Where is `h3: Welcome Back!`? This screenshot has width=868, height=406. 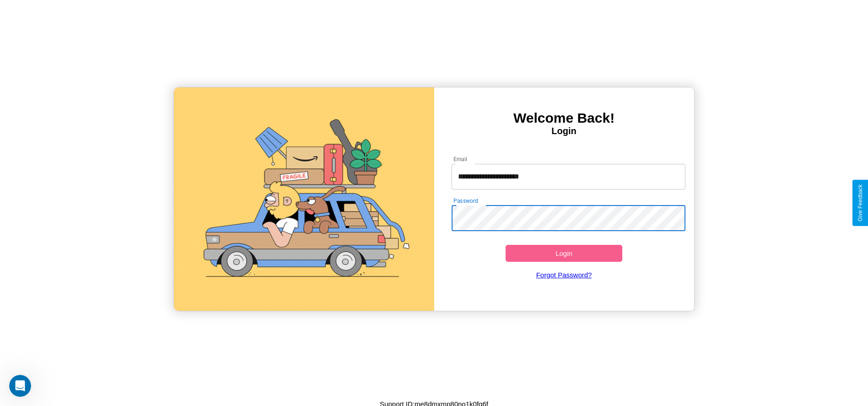 h3: Welcome Back! is located at coordinates (564, 118).